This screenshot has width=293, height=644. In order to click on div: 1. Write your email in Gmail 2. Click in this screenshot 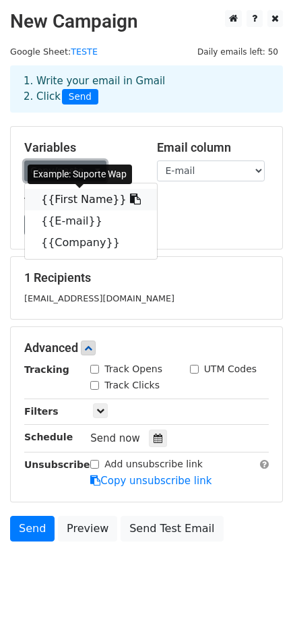, I will do `click(146, 89)`.